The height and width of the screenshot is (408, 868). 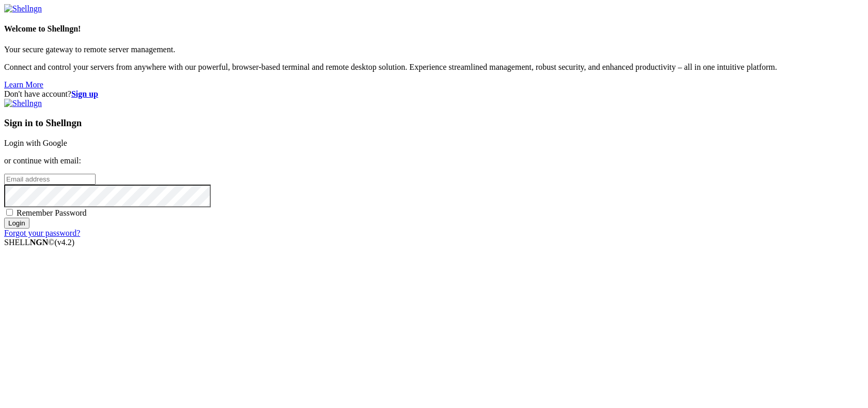 What do you see at coordinates (434, 94) in the screenshot?
I see `div: Don't have account?` at bounding box center [434, 94].